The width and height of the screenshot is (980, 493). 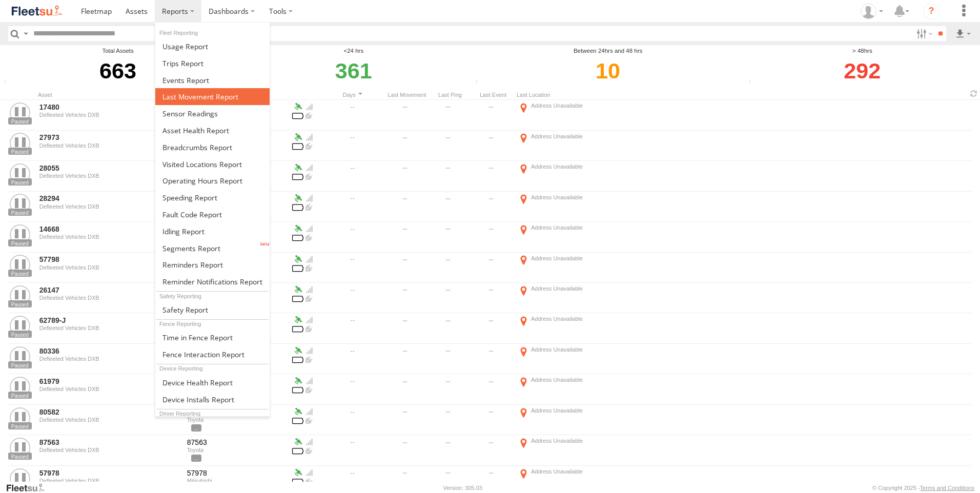 What do you see at coordinates (37, 11) in the screenshot?
I see `img: fleetsu-logo-horizontal.svg` at bounding box center [37, 11].